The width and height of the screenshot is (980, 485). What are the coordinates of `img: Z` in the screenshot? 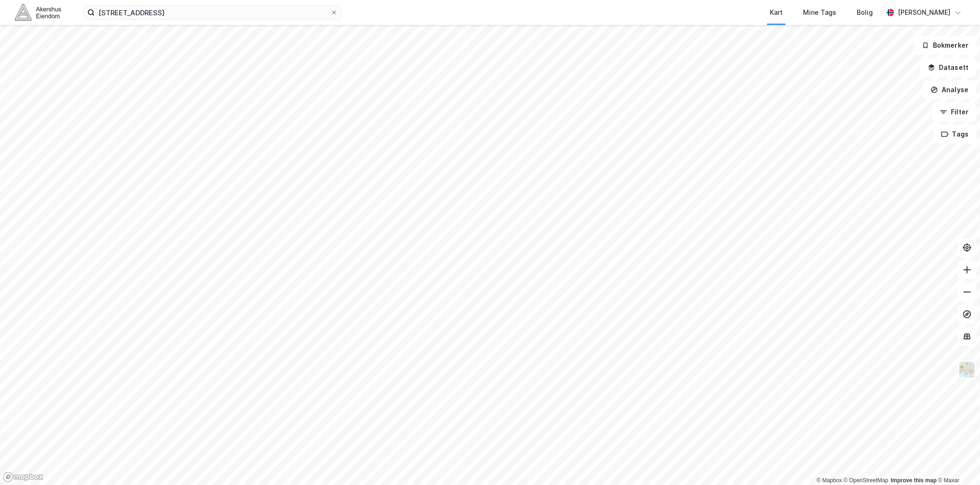 It's located at (967, 370).